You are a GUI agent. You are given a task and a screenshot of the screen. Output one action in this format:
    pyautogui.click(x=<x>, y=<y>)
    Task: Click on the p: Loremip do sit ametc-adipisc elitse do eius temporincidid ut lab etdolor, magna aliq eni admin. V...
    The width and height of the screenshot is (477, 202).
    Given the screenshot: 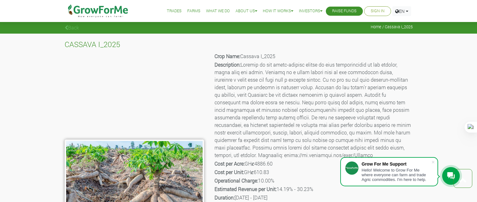 What is the action you would take?
    pyautogui.click(x=313, y=110)
    